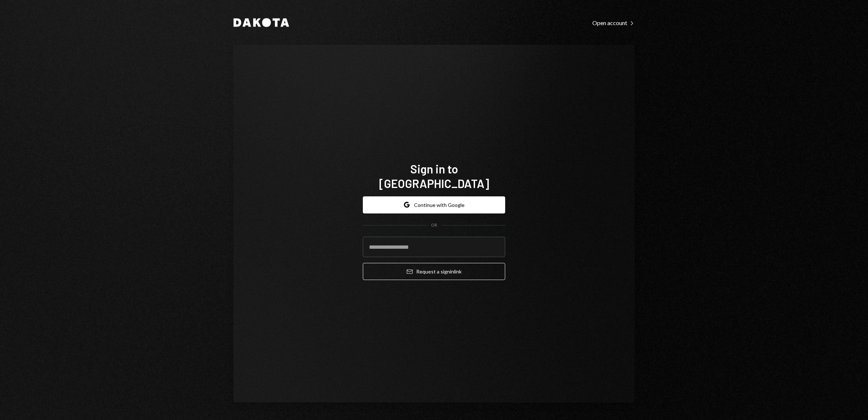 The width and height of the screenshot is (868, 420). Describe the element at coordinates (434, 225) in the screenshot. I see `div: OR` at that location.